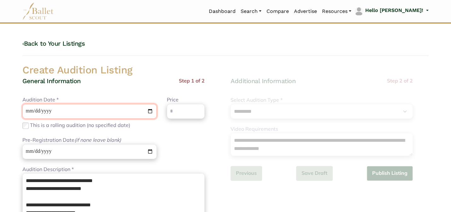 This screenshot has height=212, width=451. Describe the element at coordinates (278, 11) in the screenshot. I see `a: Compare` at that location.